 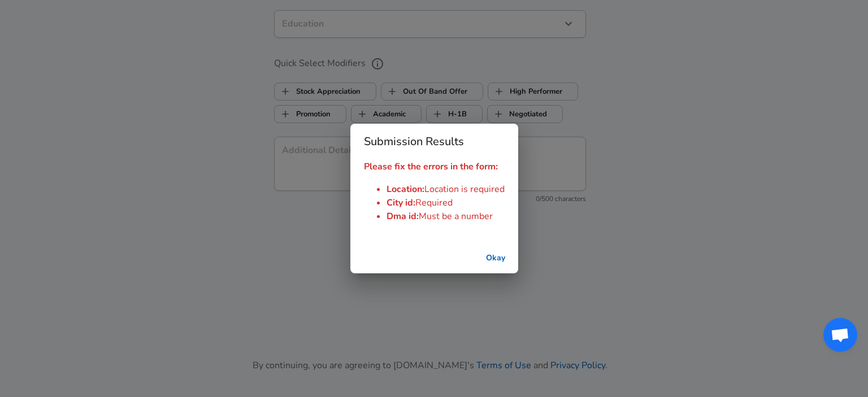 What do you see at coordinates (840, 335) in the screenshot?
I see `div: Open chat` at bounding box center [840, 335].